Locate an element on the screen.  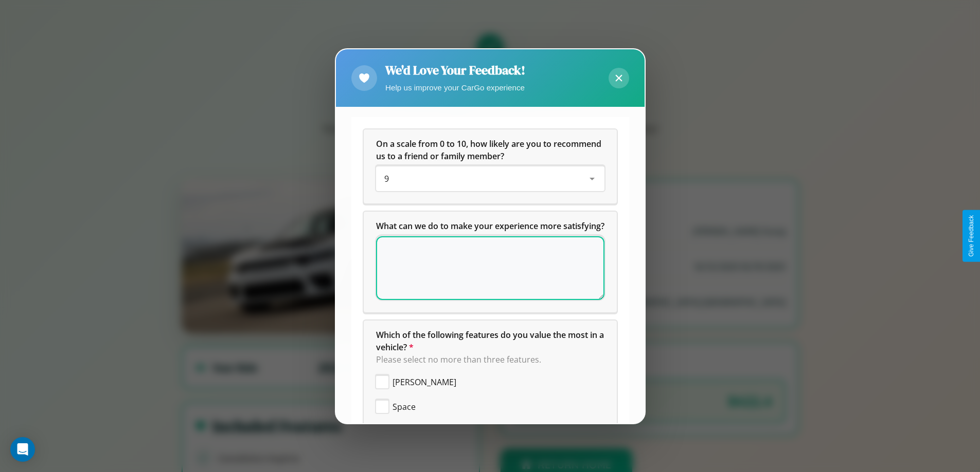
span: On a scale from 0 to 10, how likely are you to recommend us to a friend or family member? is located at coordinates (490, 150).